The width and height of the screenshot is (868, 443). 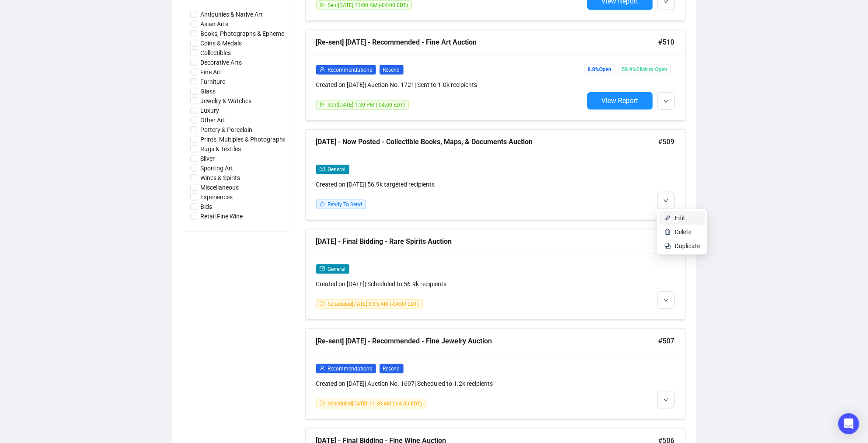 What do you see at coordinates (222, 216) in the screenshot?
I see `span: Retail Fine Wine` at bounding box center [222, 216].